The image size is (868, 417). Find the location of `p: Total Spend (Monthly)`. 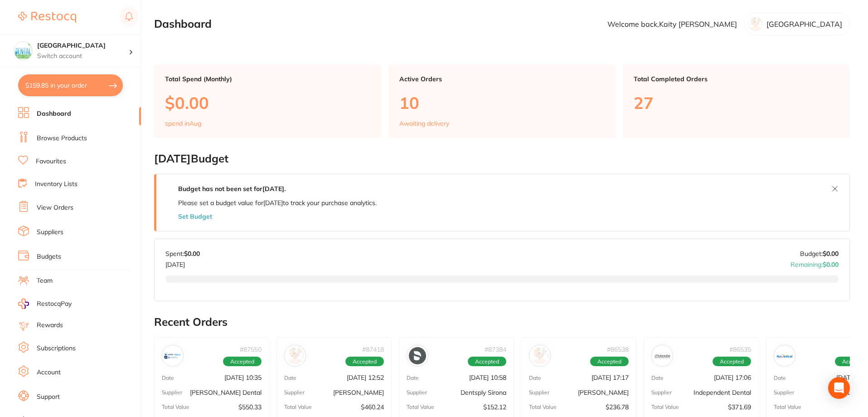

p: Total Spend (Monthly) is located at coordinates (267, 79).